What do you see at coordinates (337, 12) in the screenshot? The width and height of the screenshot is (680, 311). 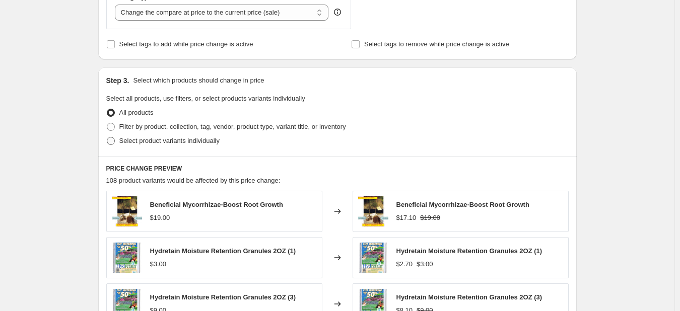 I see `div: help` at bounding box center [337, 12].